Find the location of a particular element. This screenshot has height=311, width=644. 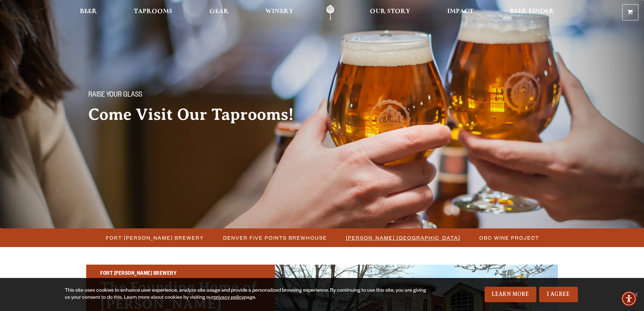

span: Winery is located at coordinates (279, 12).